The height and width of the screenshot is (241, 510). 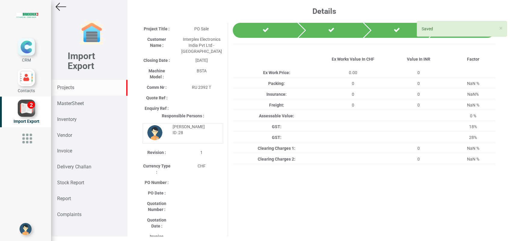 What do you see at coordinates (181, 133) in the screenshot?
I see `strong: 28` at bounding box center [181, 133].